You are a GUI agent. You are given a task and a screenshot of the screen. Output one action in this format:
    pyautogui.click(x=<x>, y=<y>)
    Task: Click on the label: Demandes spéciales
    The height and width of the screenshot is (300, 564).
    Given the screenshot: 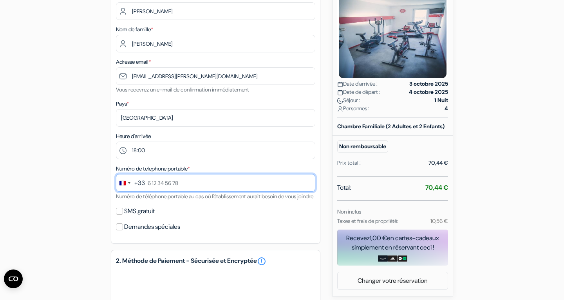 What is the action you would take?
    pyautogui.click(x=152, y=227)
    